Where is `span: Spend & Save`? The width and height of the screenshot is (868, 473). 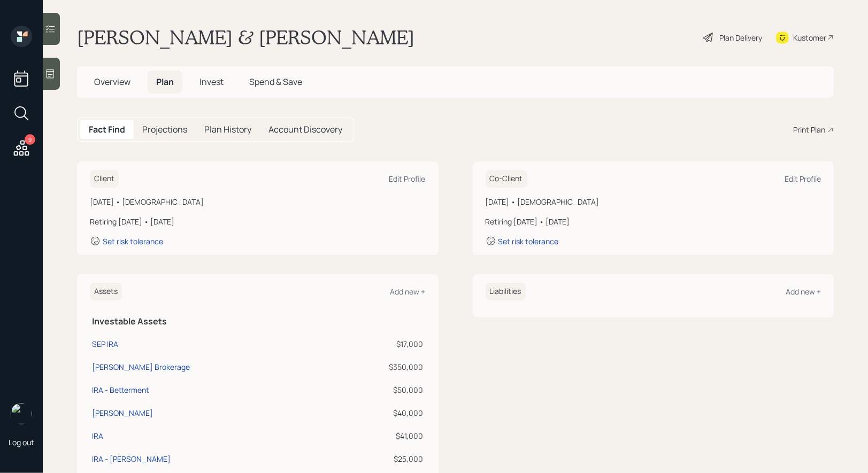
span: Spend & Save is located at coordinates (276, 82).